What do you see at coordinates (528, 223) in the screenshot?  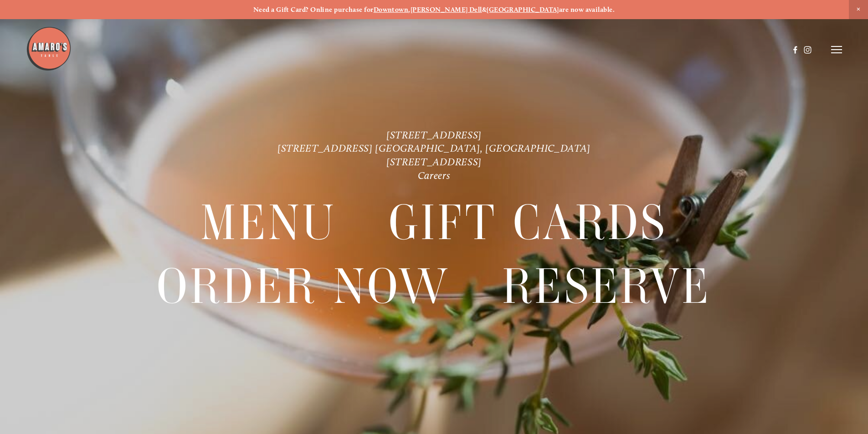 I see `a: Gift Cards` at bounding box center [528, 223].